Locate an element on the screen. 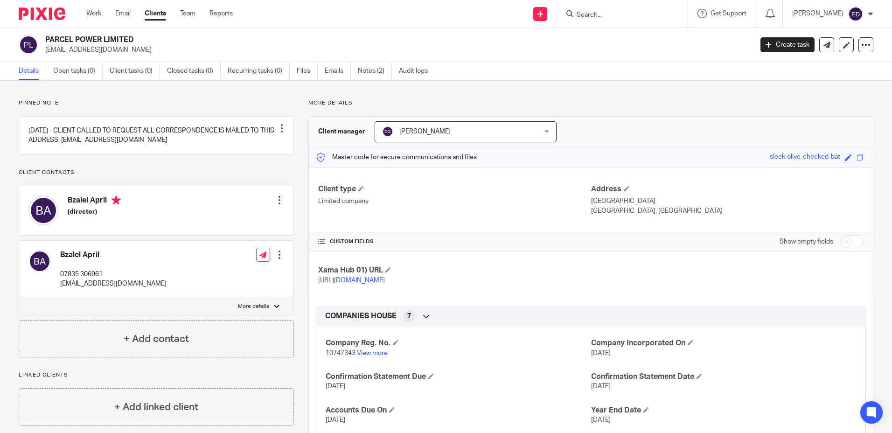  a: Files is located at coordinates (307, 71).